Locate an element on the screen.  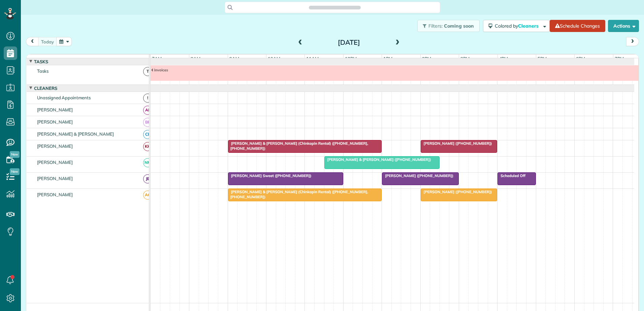
span: 7pm is located at coordinates (619, 59).